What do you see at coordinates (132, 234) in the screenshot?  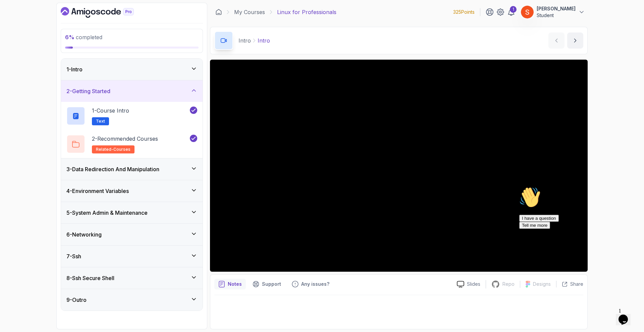 I see `button: 6-Networking` at bounding box center [132, 234].